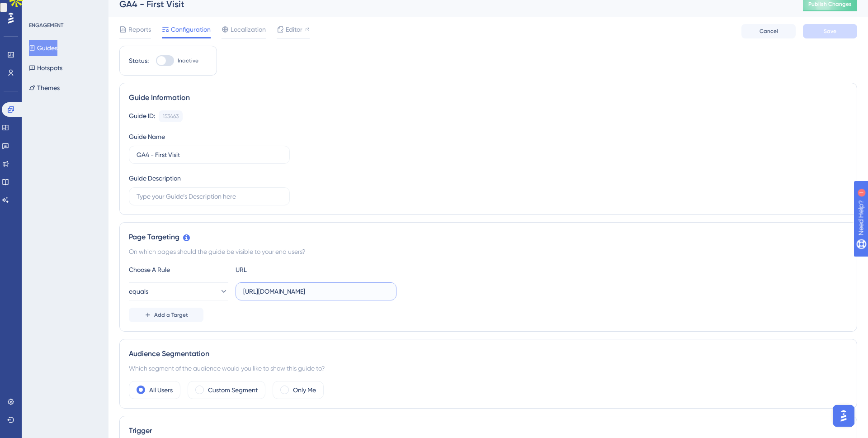  Describe the element at coordinates (304, 390) in the screenshot. I see `label: Only Me` at that location.